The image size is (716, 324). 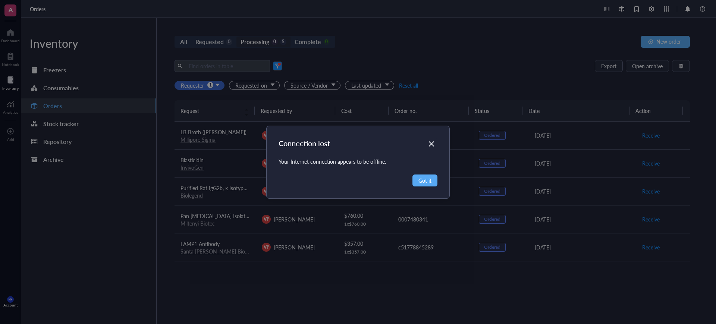 What do you see at coordinates (425, 180) in the screenshot?
I see `button: Got it` at bounding box center [425, 180].